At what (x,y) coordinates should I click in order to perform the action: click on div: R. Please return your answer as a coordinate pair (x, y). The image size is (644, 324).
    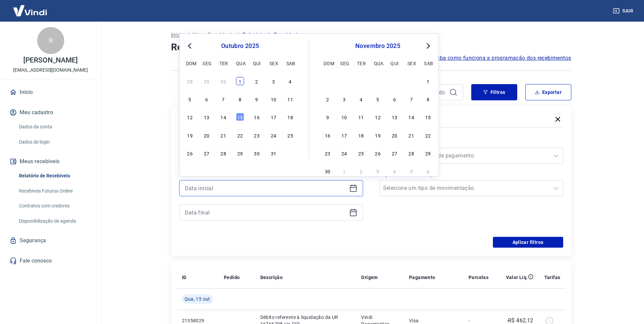
    Looking at the image, I should click on (51, 41).